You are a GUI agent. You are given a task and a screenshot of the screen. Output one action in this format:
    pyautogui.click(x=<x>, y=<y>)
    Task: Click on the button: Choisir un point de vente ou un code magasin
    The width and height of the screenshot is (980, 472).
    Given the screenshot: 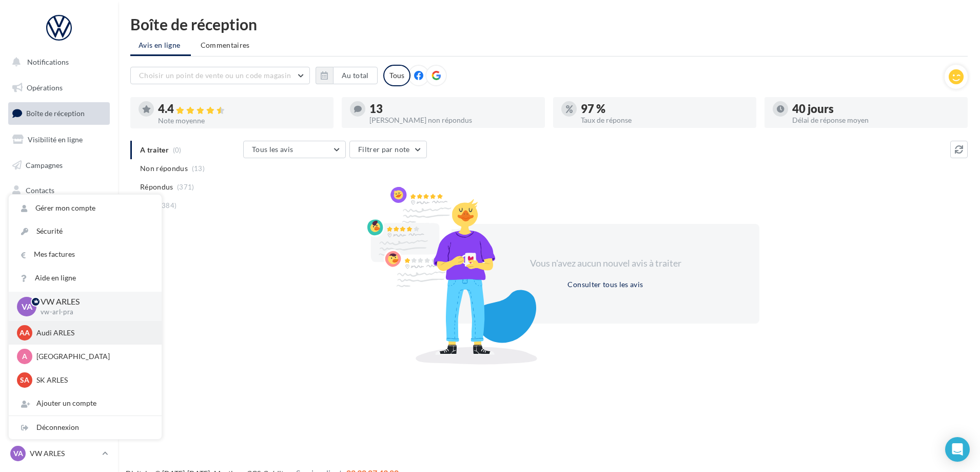 What is the action you would take?
    pyautogui.click(x=221, y=76)
    